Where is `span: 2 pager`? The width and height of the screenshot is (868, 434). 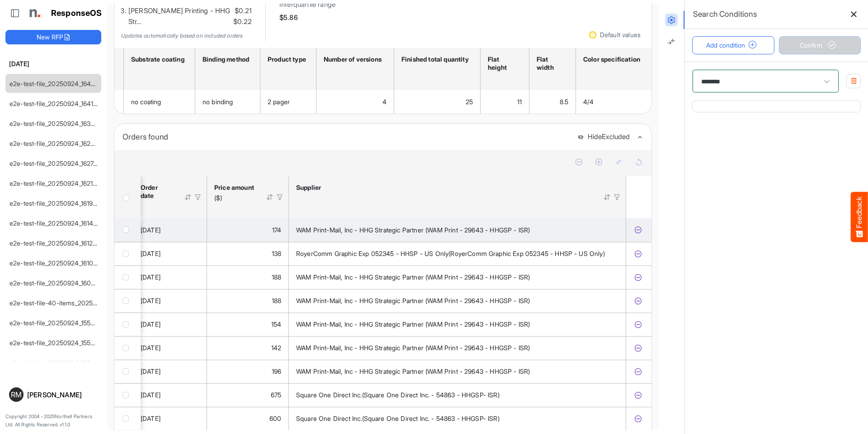
span: 2 pager is located at coordinates (279, 102).